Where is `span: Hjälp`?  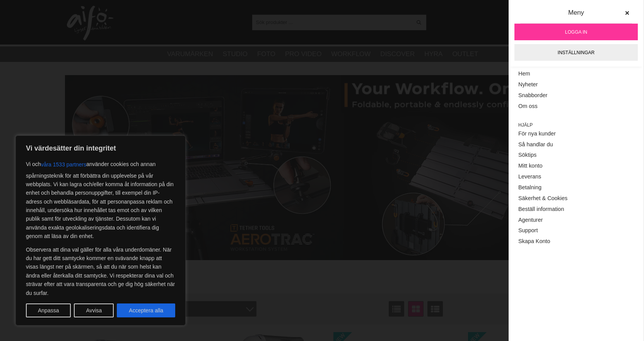 span: Hjälp is located at coordinates (576, 125).